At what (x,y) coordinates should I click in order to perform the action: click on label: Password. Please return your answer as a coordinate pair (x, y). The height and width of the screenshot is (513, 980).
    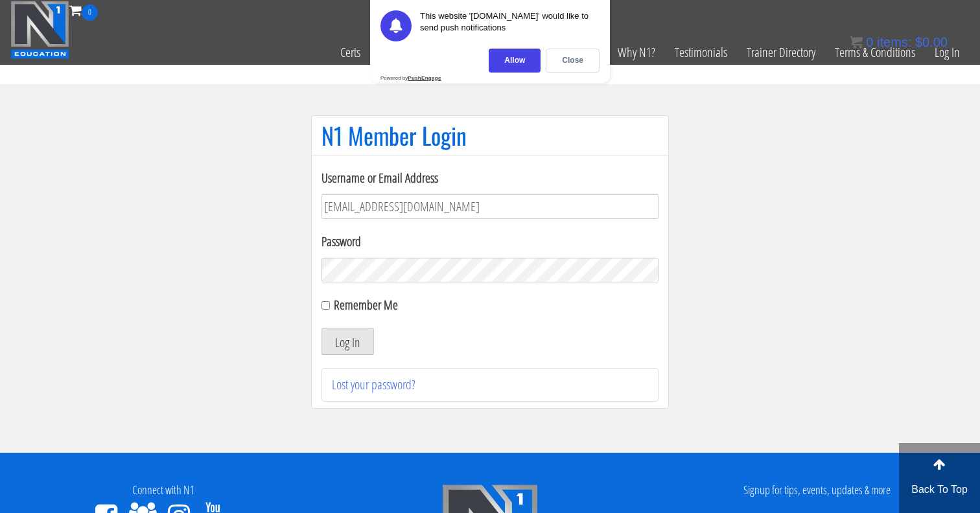
    Looking at the image, I should click on (490, 242).